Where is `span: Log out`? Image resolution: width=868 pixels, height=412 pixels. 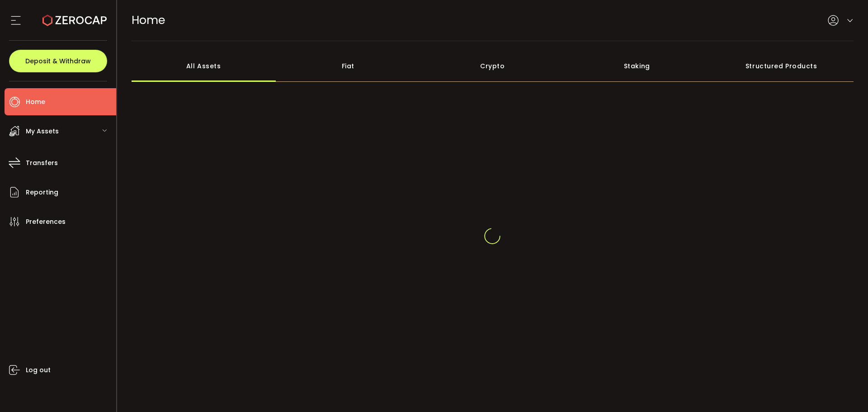
span: Log out is located at coordinates (38, 370).